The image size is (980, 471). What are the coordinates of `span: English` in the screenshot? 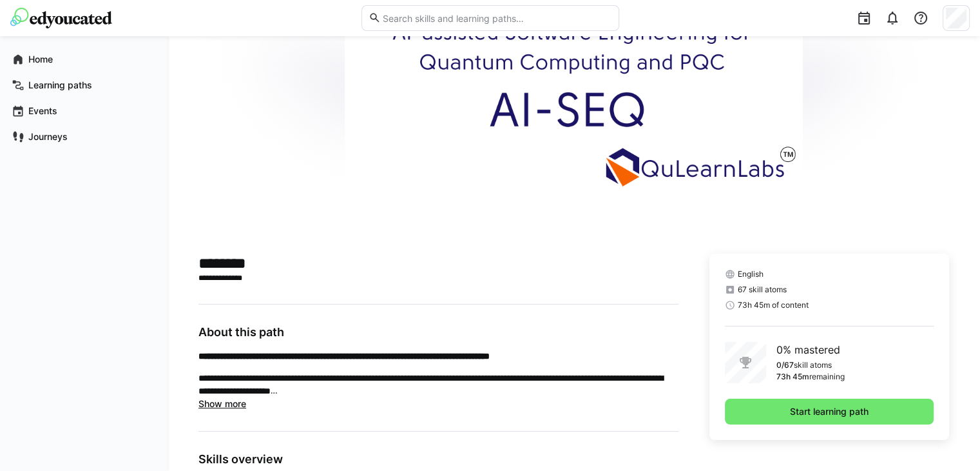 It's located at (751, 274).